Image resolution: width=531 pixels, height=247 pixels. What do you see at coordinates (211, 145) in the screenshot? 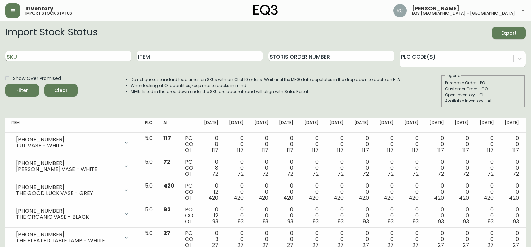
I see `div: 0 8` at bounding box center [211, 145].